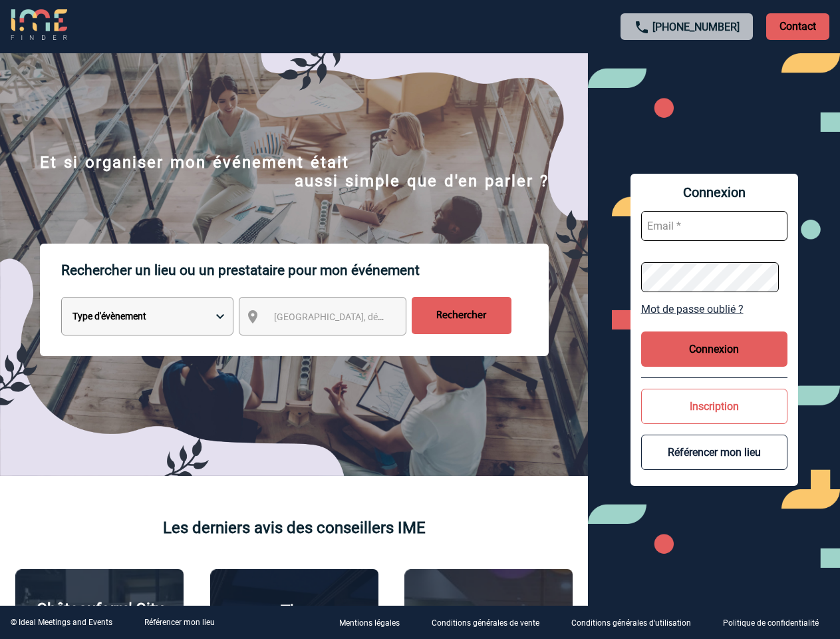 The height and width of the screenshot is (639, 840). Describe the element at coordinates (797, 26) in the screenshot. I see `p: Contact` at that location.